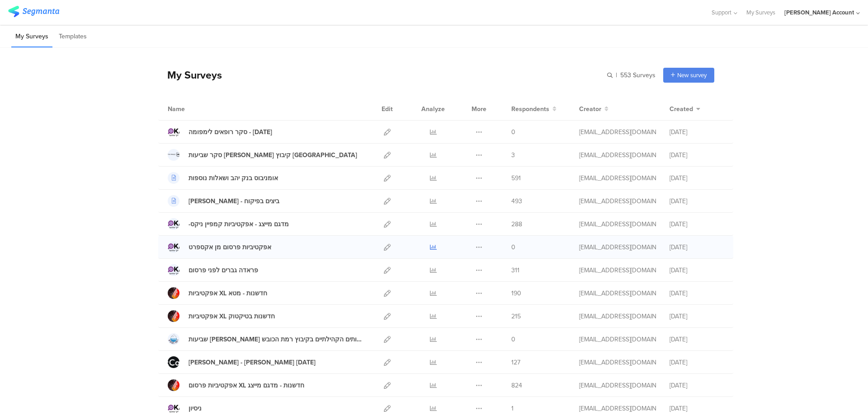 This screenshot has width=868, height=415. I want to click on div: שביעות רצון מהשירותים הקהילתיים בקיבוץ רמת הכובש, so click(276, 339).